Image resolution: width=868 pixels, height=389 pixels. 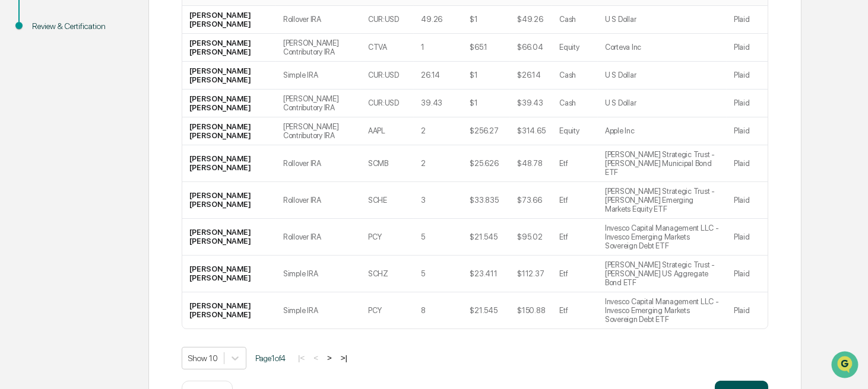 I want to click on td: SCHZ, so click(x=388, y=274).